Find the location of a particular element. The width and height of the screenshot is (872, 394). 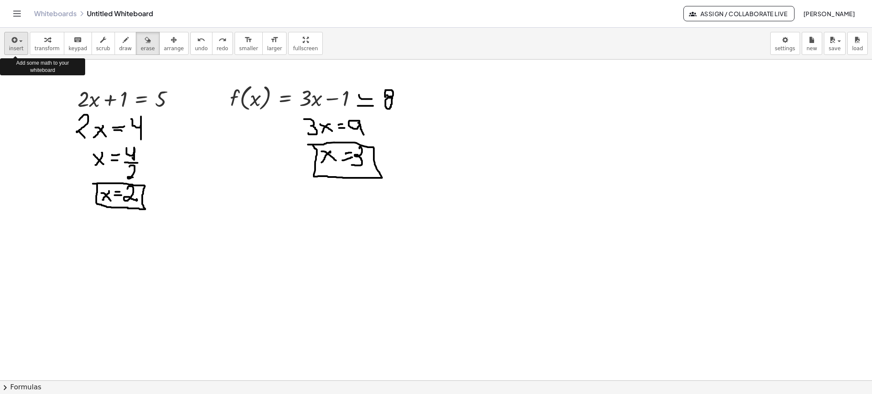

span: Assign / Collaborate Live is located at coordinates (738, 14).